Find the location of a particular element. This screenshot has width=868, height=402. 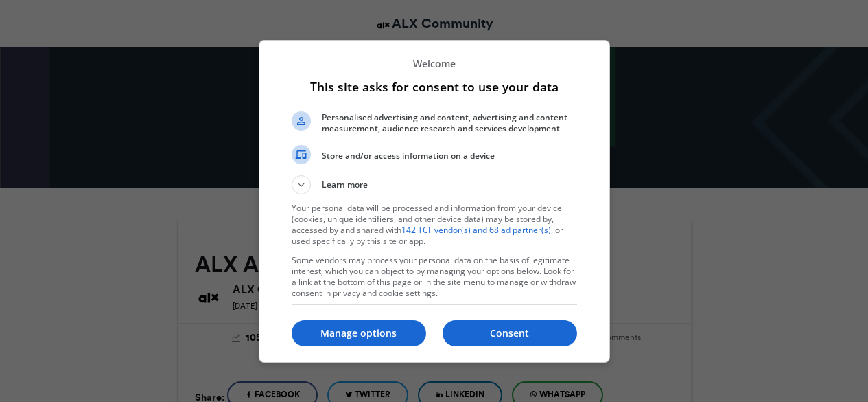

h1: This site asks for consent to use your data is located at coordinates (434, 87).